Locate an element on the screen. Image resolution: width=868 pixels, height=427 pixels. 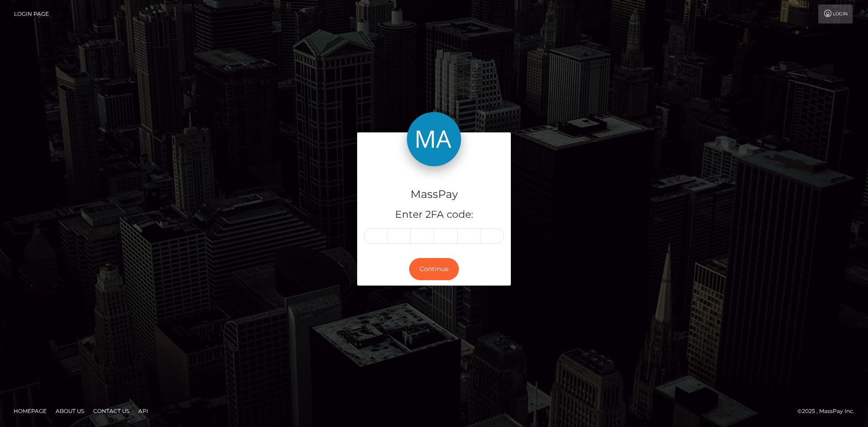
h4: MassPay is located at coordinates (434, 194).